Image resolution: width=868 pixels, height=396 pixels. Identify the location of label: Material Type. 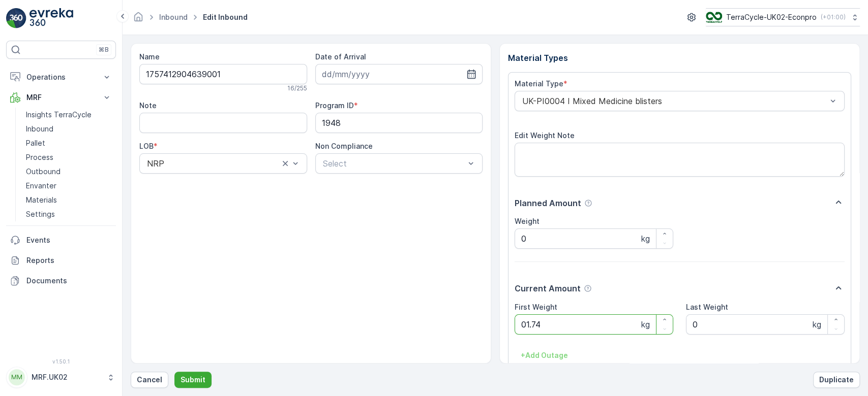
(539, 84).